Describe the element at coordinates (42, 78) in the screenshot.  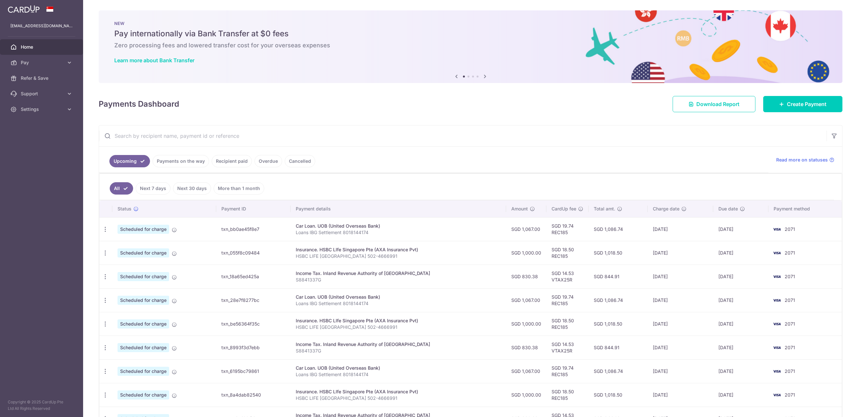
I see `span: Refer & Save` at that location.